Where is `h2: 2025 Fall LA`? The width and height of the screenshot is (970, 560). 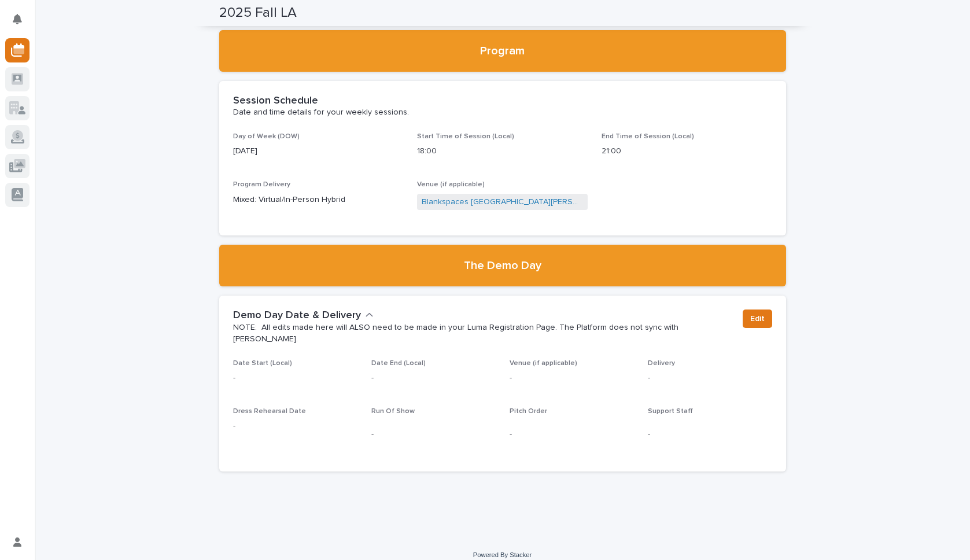
h2: 2025 Fall LA is located at coordinates (258, 13).